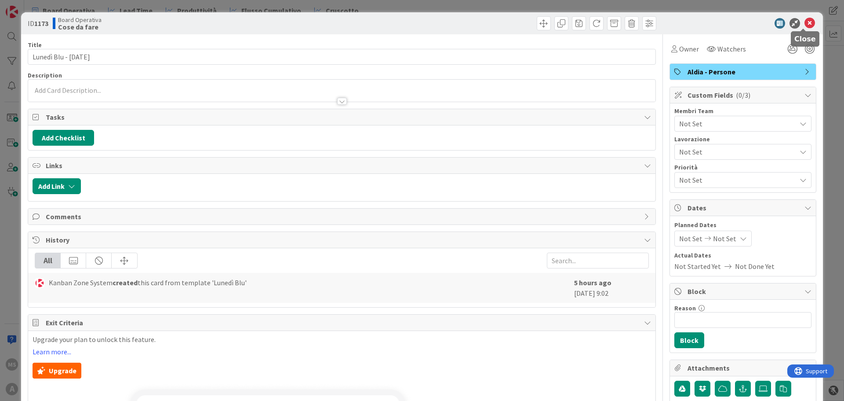 The width and height of the screenshot is (844, 401). I want to click on button: Upgrade, so click(57, 370).